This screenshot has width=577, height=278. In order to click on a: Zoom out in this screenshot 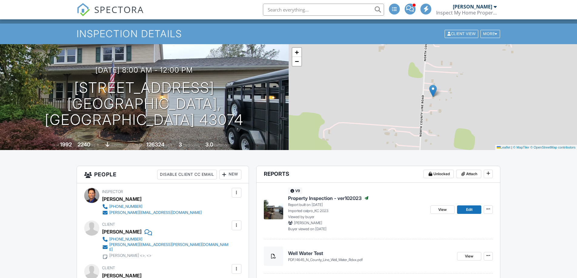, I will do `click(297, 61)`.